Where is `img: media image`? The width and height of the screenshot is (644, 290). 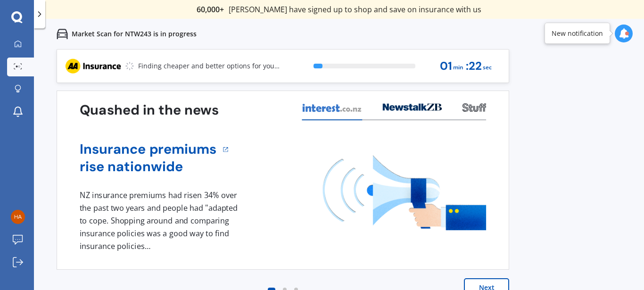 img: media image is located at coordinates (405, 193).